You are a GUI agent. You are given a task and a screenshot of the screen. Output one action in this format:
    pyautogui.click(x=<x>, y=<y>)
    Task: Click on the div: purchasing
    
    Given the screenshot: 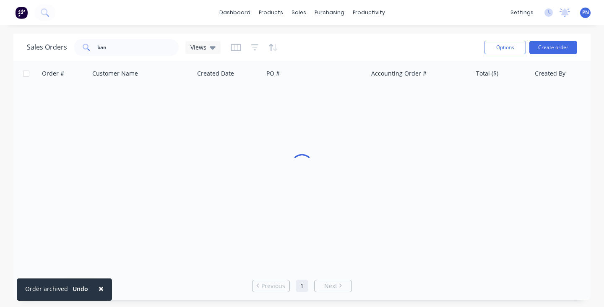 What is the action you would take?
    pyautogui.click(x=329, y=13)
    